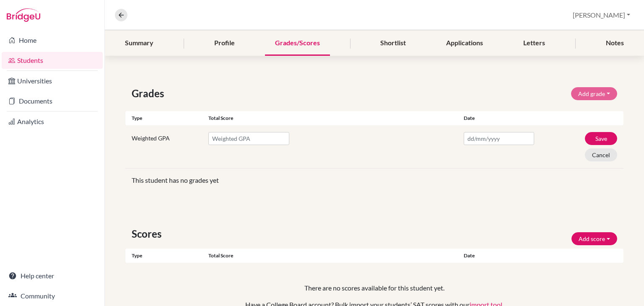 The height and width of the screenshot is (306, 644). I want to click on a: Analytics, so click(52, 121).